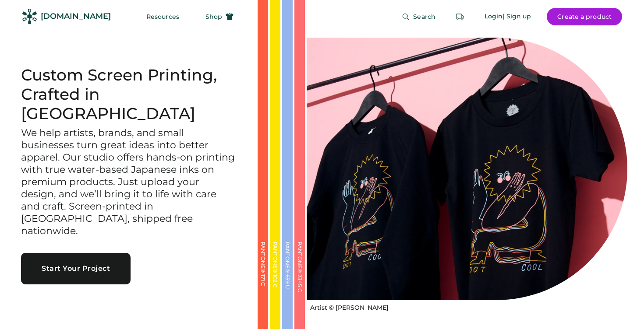 This screenshot has height=329, width=644. Describe the element at coordinates (162, 17) in the screenshot. I see `button: Resources` at that location.